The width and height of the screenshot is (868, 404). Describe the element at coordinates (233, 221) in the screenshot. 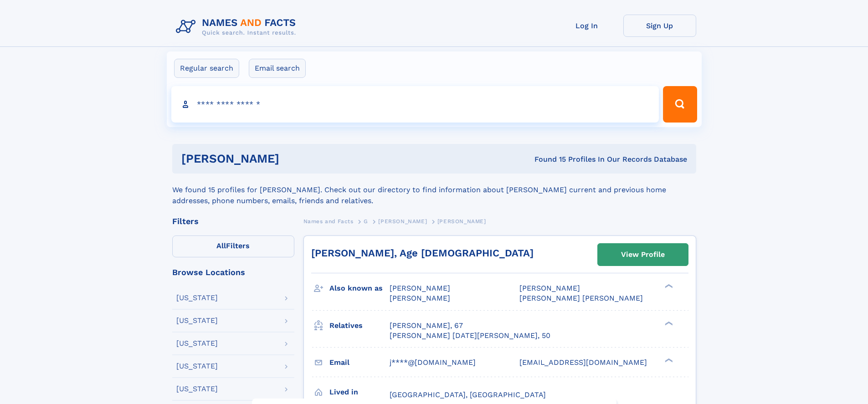

I see `div: Filters` at that location.